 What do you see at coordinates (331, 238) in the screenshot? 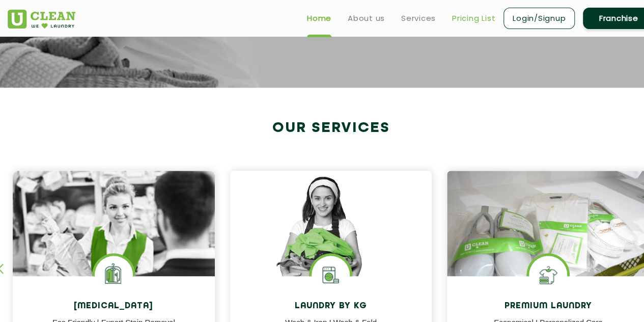
I see `img: a girl with laundry basket` at bounding box center [331, 238].